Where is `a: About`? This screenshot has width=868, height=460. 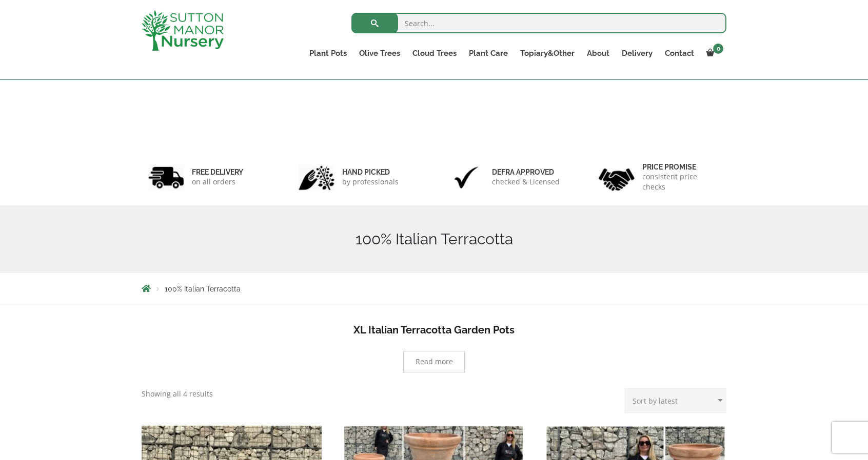
a: About is located at coordinates (598, 53).